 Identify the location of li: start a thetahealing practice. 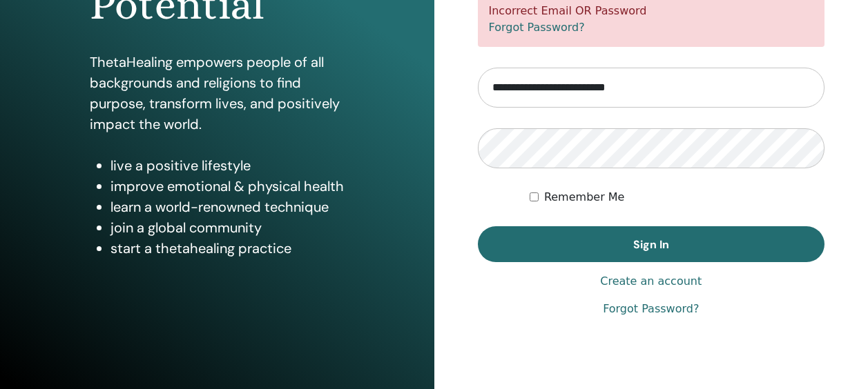
(227, 249).